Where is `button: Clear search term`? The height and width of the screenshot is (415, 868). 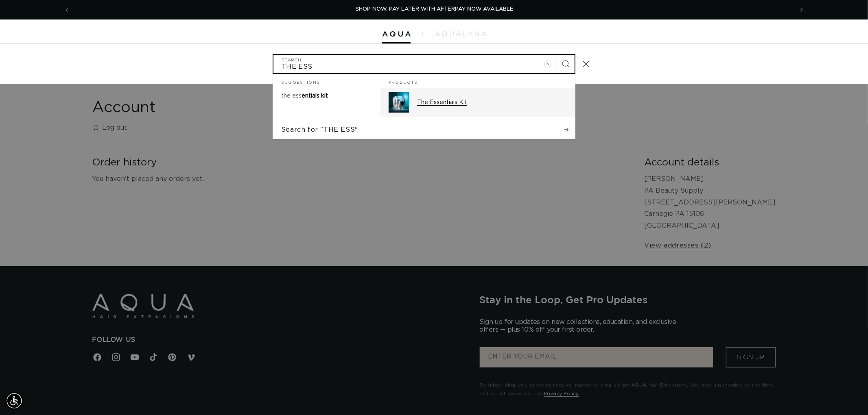
button: Clear search term is located at coordinates (548, 64).